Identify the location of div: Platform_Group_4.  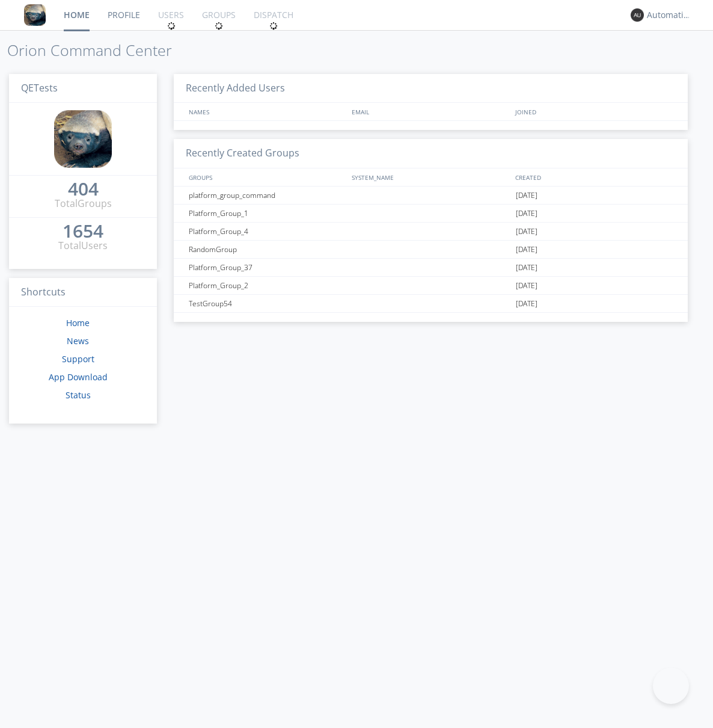
(267, 231).